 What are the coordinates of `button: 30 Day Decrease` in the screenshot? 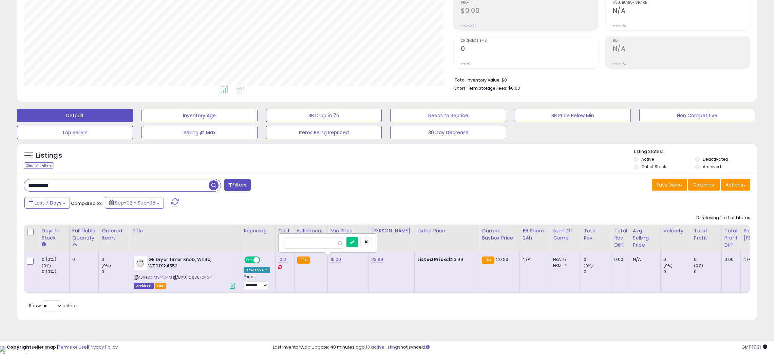 It's located at (449, 132).